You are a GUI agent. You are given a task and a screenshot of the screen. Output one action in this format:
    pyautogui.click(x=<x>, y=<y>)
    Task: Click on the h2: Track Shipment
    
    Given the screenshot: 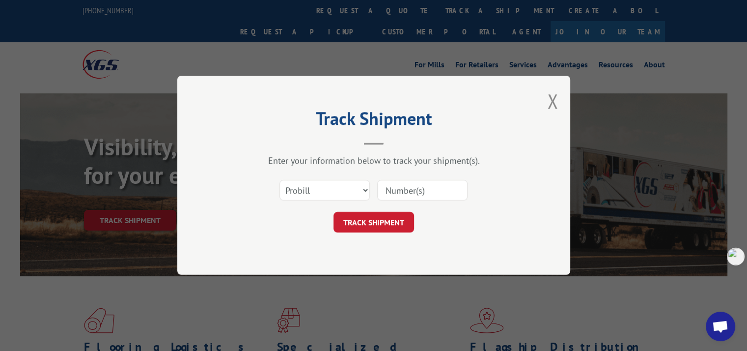 What is the action you would take?
    pyautogui.click(x=374, y=121)
    